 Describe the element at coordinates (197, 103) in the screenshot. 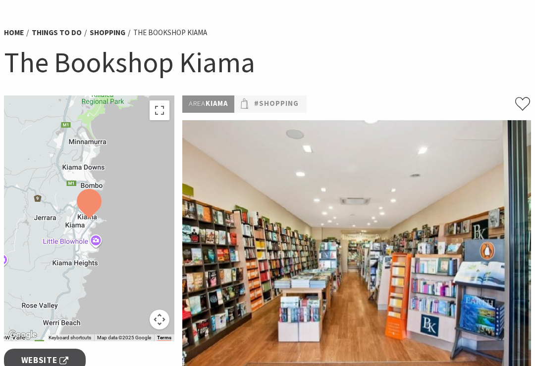

I see `span: Area` at that location.